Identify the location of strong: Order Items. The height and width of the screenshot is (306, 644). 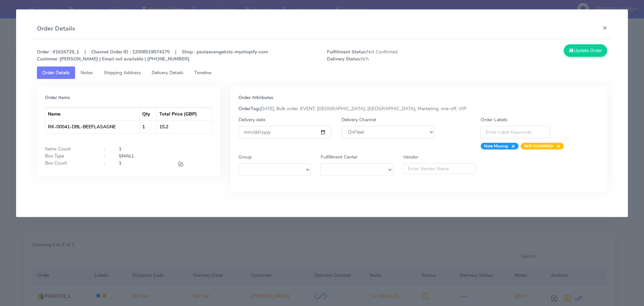
(58, 97).